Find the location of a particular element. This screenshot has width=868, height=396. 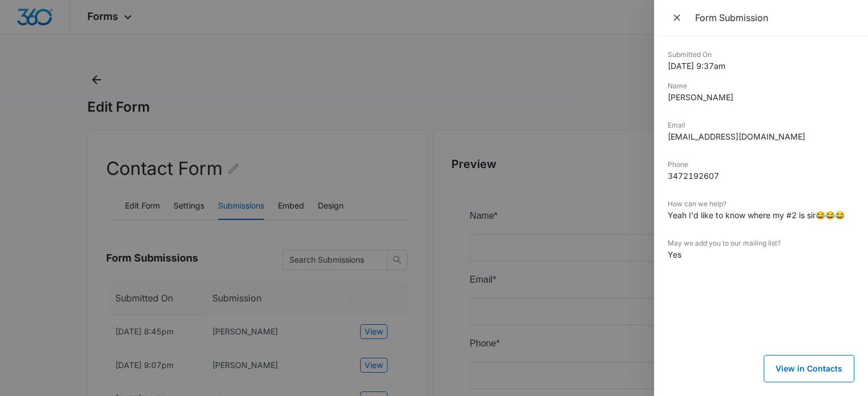

button: Close is located at coordinates (678, 17).